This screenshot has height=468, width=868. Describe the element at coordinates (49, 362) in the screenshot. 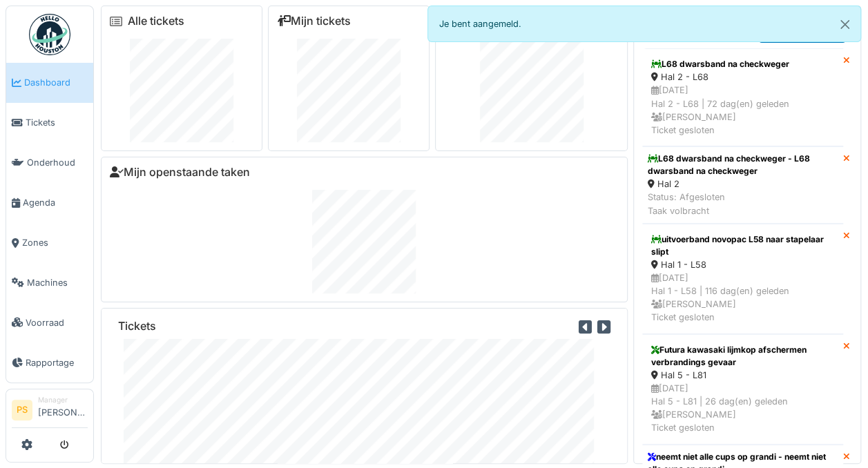

I see `a: Rapportage` at that location.